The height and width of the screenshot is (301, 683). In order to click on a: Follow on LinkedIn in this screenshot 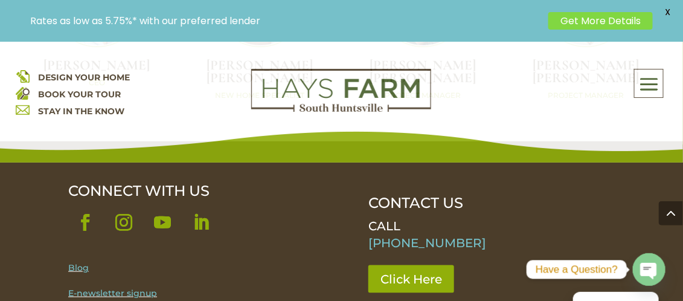, I will do `click(201, 222)`.